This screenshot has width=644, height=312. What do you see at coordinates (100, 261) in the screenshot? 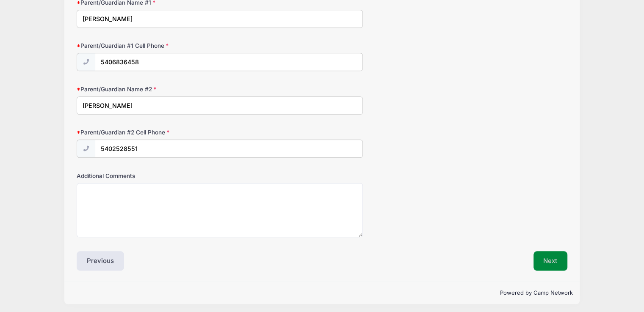
I see `button: Previous` at bounding box center [100, 261].